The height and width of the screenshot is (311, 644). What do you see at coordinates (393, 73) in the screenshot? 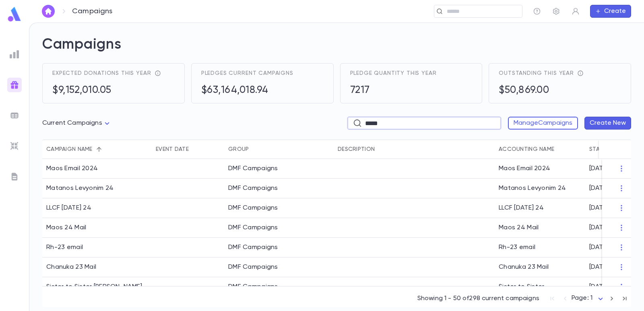
I see `span: Pledge quantity this year` at bounding box center [393, 73].